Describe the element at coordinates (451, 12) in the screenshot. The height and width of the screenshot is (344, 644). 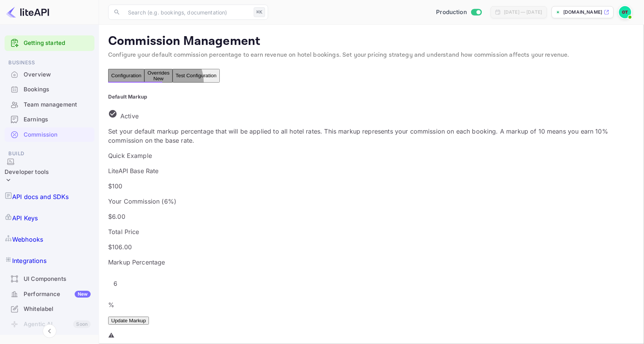
I see `span: Production` at that location.